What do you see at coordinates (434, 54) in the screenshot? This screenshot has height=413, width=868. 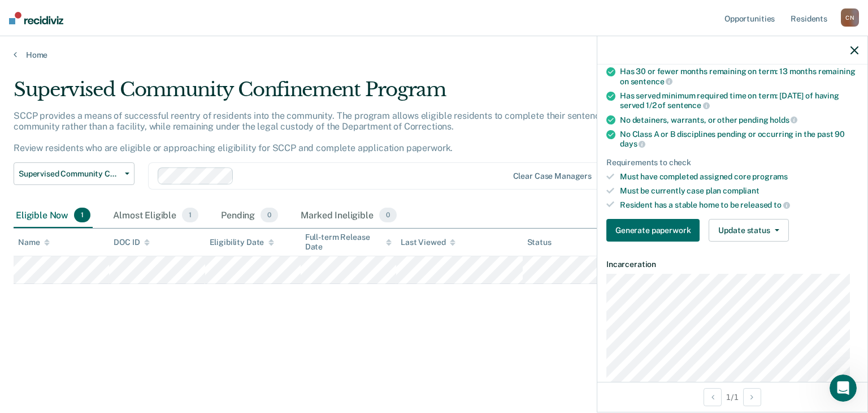 I see `a: Home` at bounding box center [434, 54].